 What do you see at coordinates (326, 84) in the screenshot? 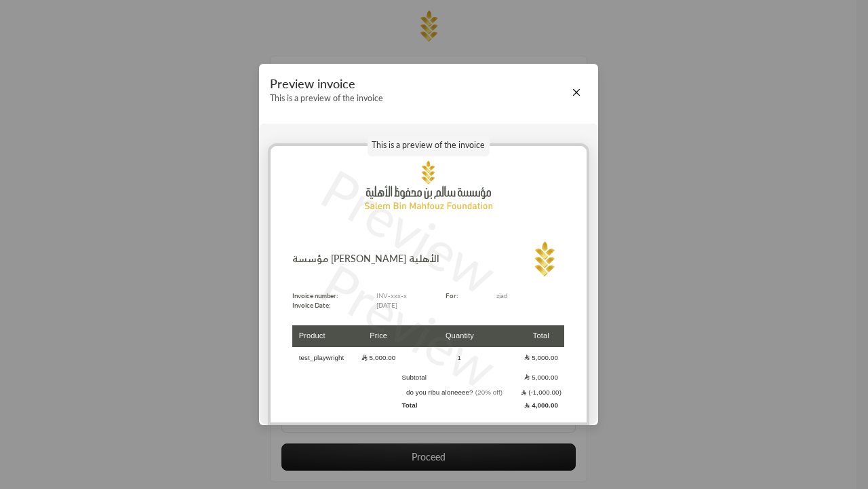
I see `p: Preview invoice` at bounding box center [326, 84].